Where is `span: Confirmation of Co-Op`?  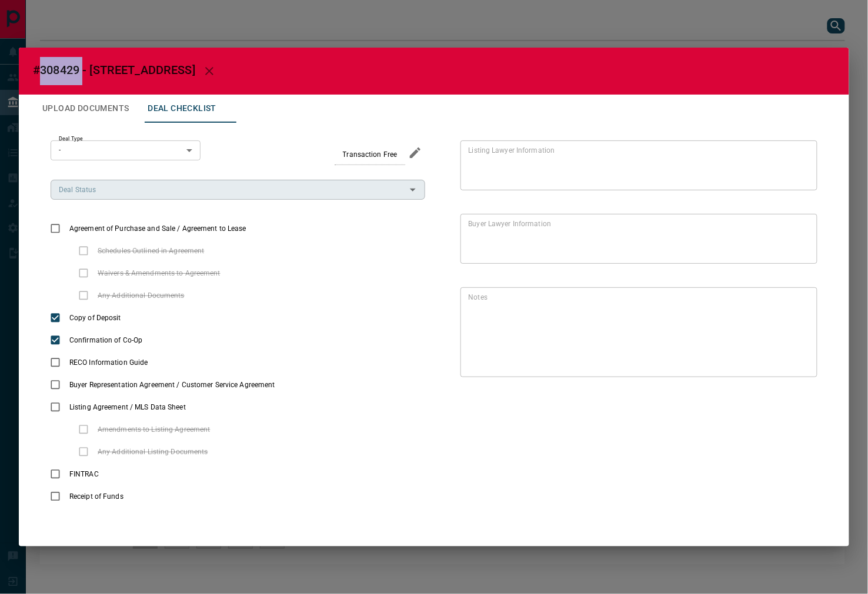
span: Confirmation of Co-Op is located at coordinates (106, 340).